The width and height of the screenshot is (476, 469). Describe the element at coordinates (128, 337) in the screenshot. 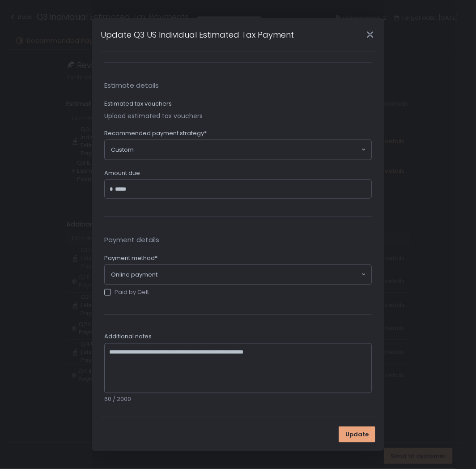

I see `span: Additional notes` at that location.